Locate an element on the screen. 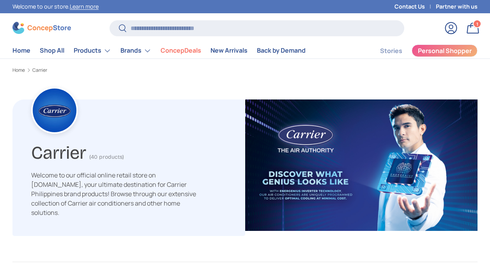 The image size is (490, 266). span: 1 is located at coordinates (477, 23).